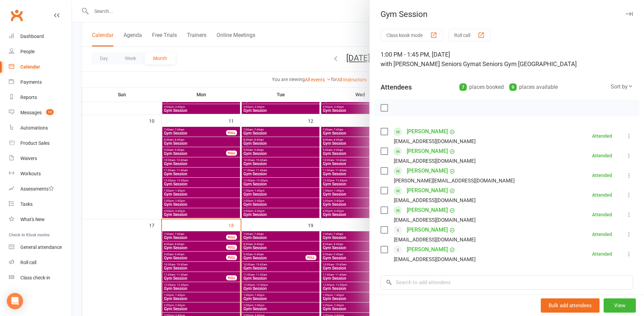 This screenshot has width=644, height=316. I want to click on button: Bulk add attendees, so click(570, 306).